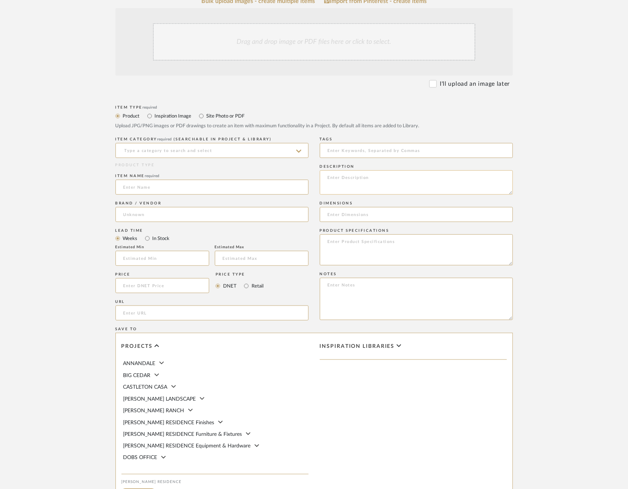 The width and height of the screenshot is (628, 489). Describe the element at coordinates (212, 215) in the screenshot. I see `input: Unknown` at that location.